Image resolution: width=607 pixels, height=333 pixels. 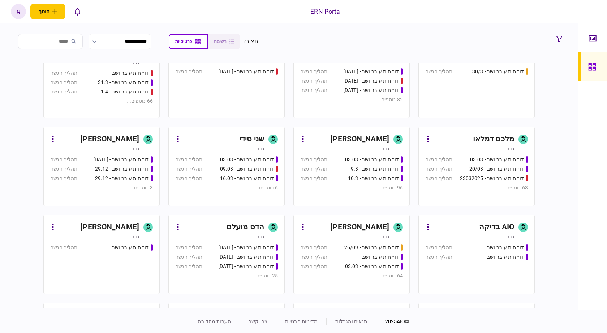 I want to click on div: 66 נוספים ..., so click(x=102, y=101).